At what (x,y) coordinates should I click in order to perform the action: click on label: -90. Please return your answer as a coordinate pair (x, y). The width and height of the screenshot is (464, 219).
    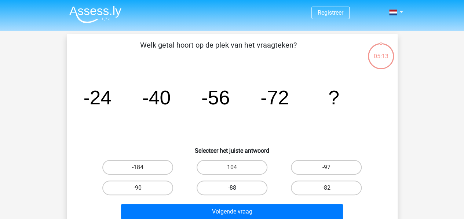
    Looking at the image, I should click on (138, 188).